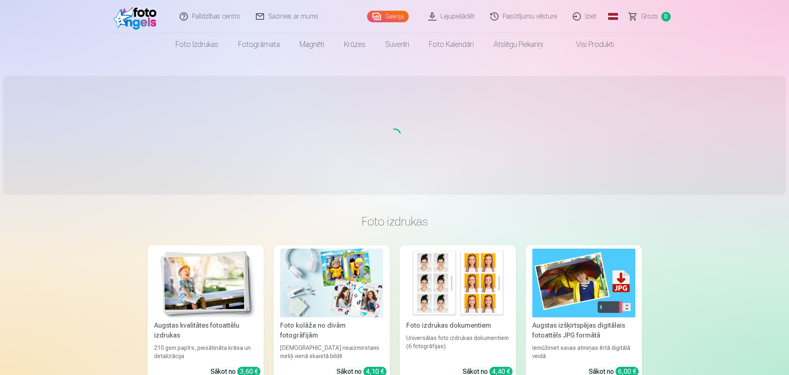 The height and width of the screenshot is (375, 789). Describe the element at coordinates (458, 283) in the screenshot. I see `img: Foto izdrukas dokumentiem` at that location.